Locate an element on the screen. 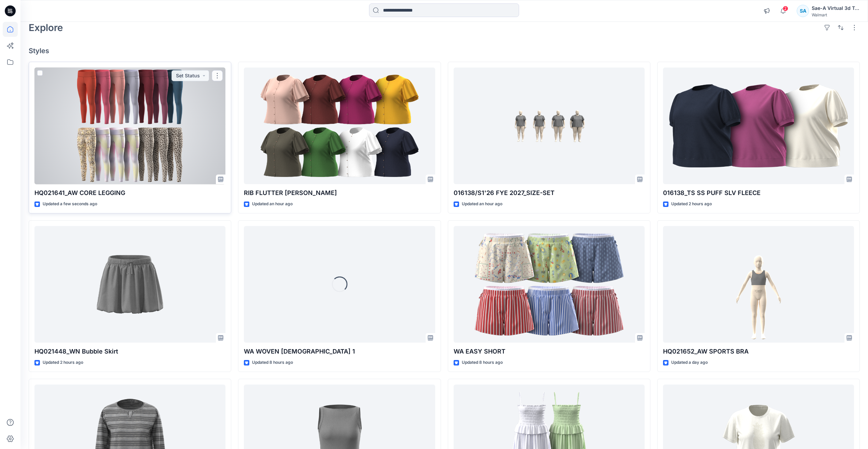 Image resolution: width=868 pixels, height=449 pixels. a: WA EASY SHORT is located at coordinates (549, 285).